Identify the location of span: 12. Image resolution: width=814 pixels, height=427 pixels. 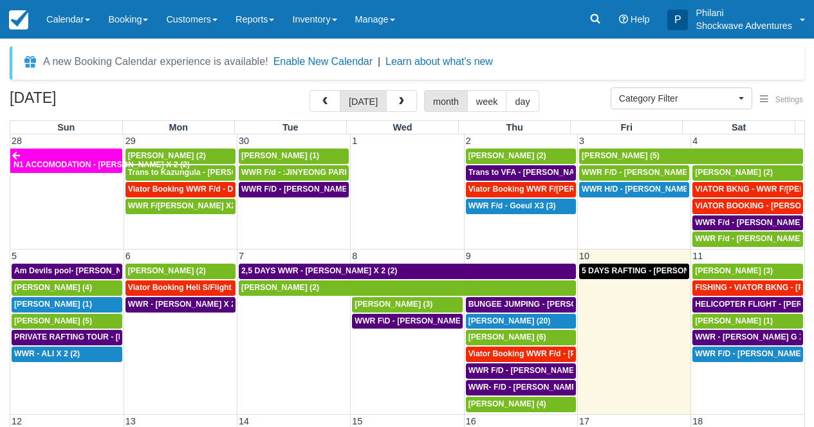
(17, 422).